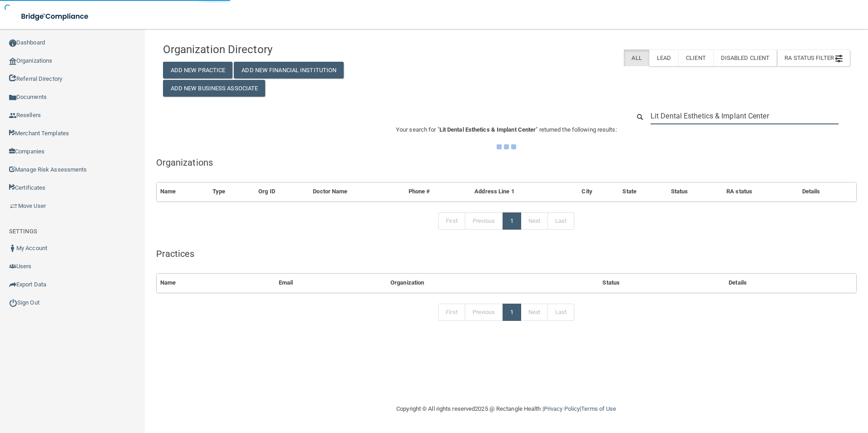  What do you see at coordinates (524, 191) in the screenshot?
I see `th: Address Line 1` at bounding box center [524, 191].